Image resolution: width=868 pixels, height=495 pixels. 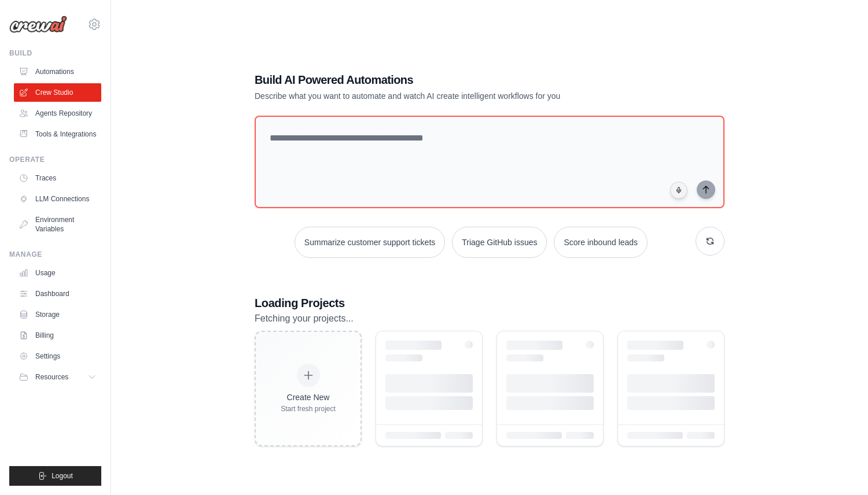 I want to click on a: Agents Repository, so click(x=57, y=113).